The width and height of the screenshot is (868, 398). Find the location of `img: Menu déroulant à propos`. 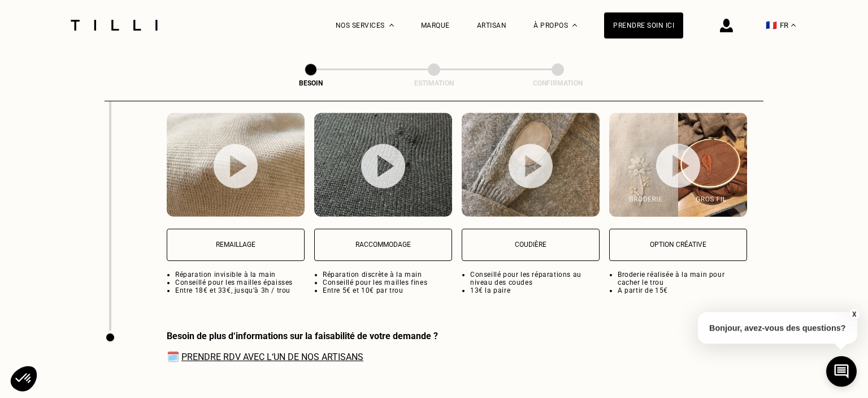

img: Menu déroulant à propos is located at coordinates (575, 25).